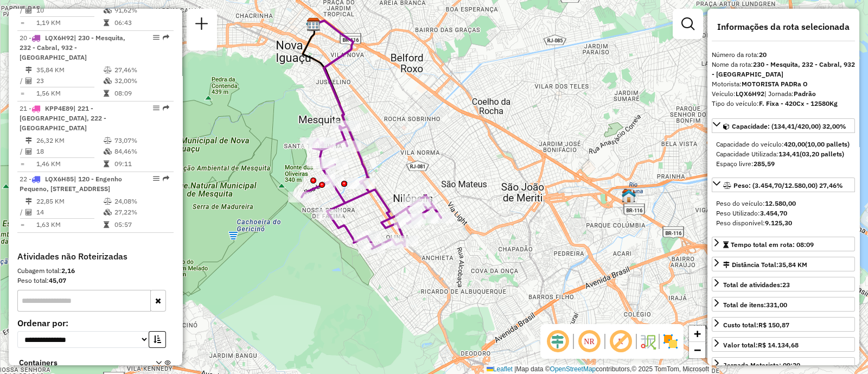 The height and width of the screenshot is (374, 868). What do you see at coordinates (69, 164) in the screenshot?
I see `td: 1,46 KM` at bounding box center [69, 164].